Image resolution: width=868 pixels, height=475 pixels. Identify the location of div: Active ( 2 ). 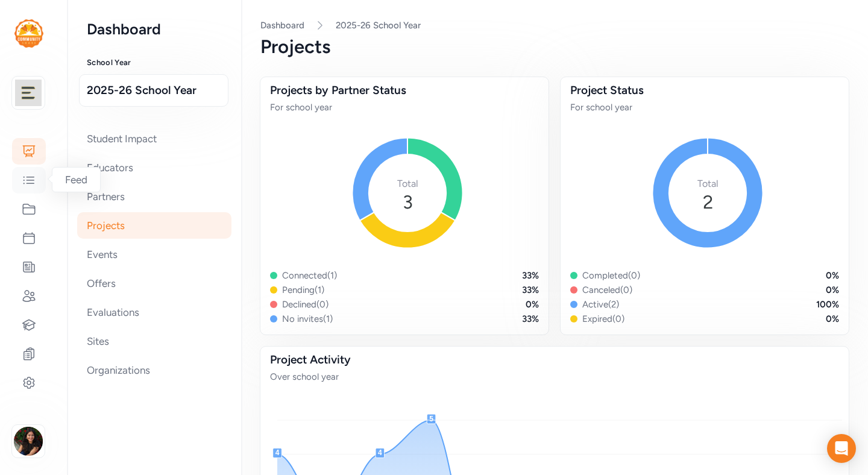
(601, 304).